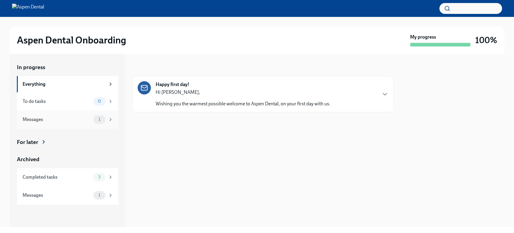 The height and width of the screenshot is (233, 514). What do you see at coordinates (64, 84) in the screenshot?
I see `div: Everything` at bounding box center [64, 84].